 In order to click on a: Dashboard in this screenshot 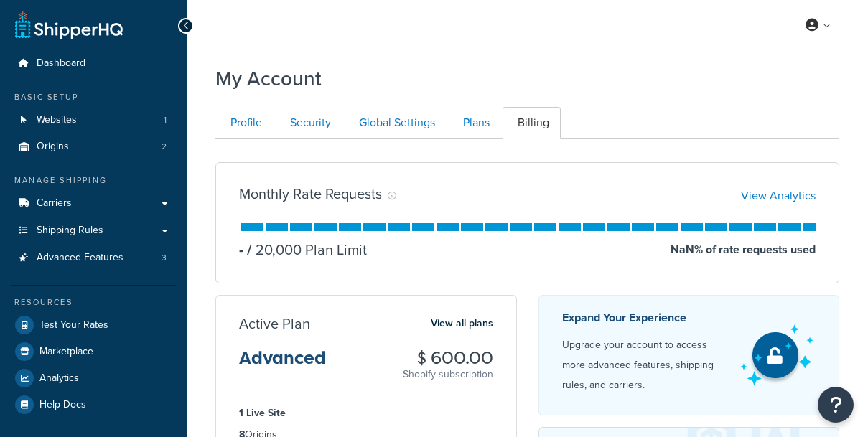, I will do `click(94, 63)`.